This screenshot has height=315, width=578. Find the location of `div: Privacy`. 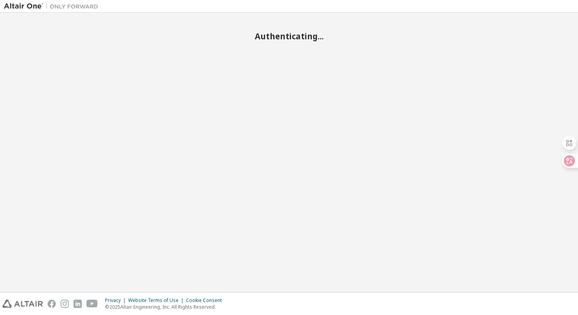

div: Privacy is located at coordinates (116, 300).